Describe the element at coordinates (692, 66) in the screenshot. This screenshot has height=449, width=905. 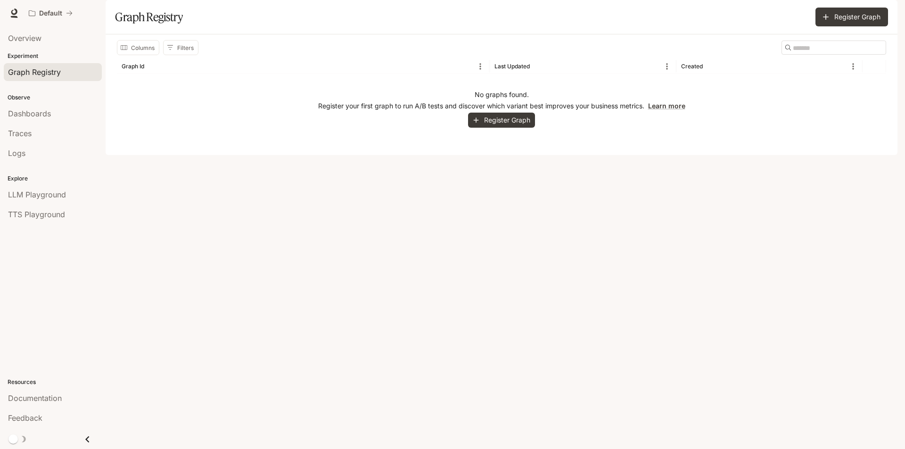
I see `div: Created` at that location.